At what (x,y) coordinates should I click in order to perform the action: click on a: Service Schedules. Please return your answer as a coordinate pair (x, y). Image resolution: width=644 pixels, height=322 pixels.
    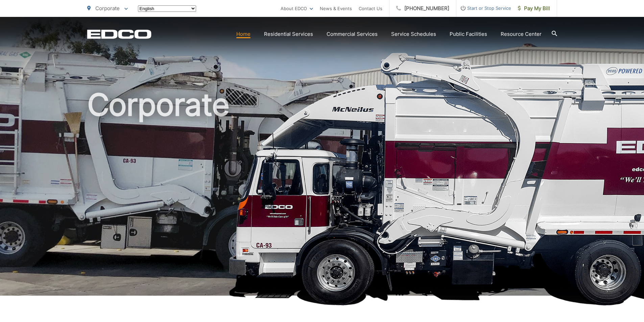
    Looking at the image, I should click on (414, 34).